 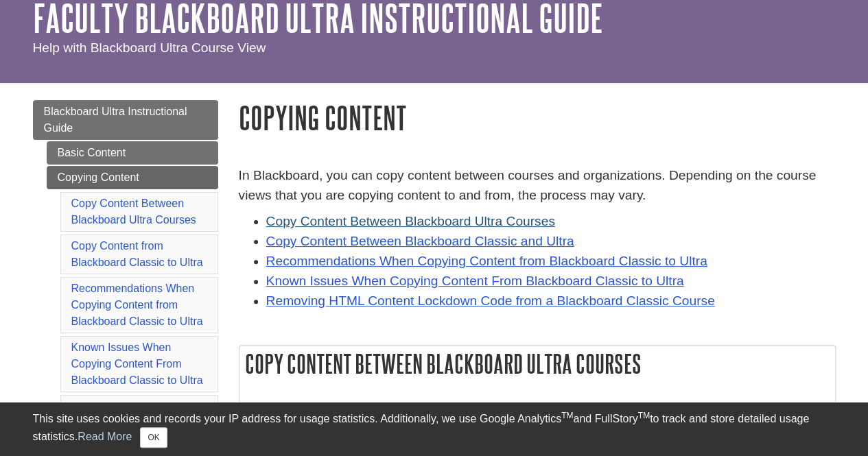 I want to click on span: Blackboard Ultra Instructional Guide, so click(x=116, y=119).